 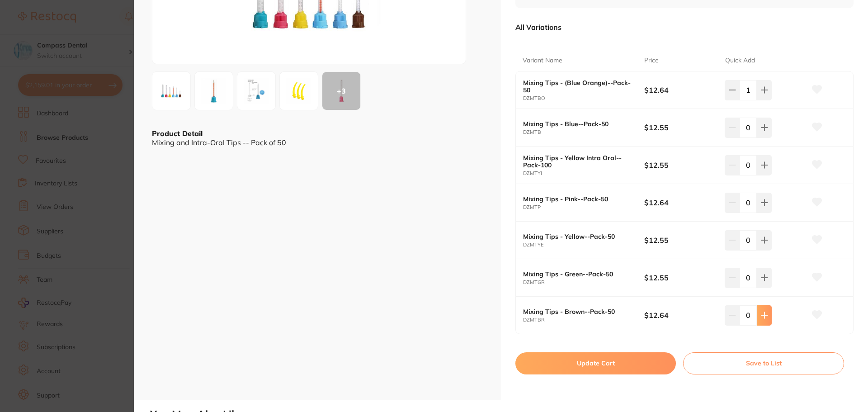 What do you see at coordinates (577, 236) in the screenshot?
I see `b: Mixing Tips - Yellow--Pack-50` at bounding box center [577, 236].